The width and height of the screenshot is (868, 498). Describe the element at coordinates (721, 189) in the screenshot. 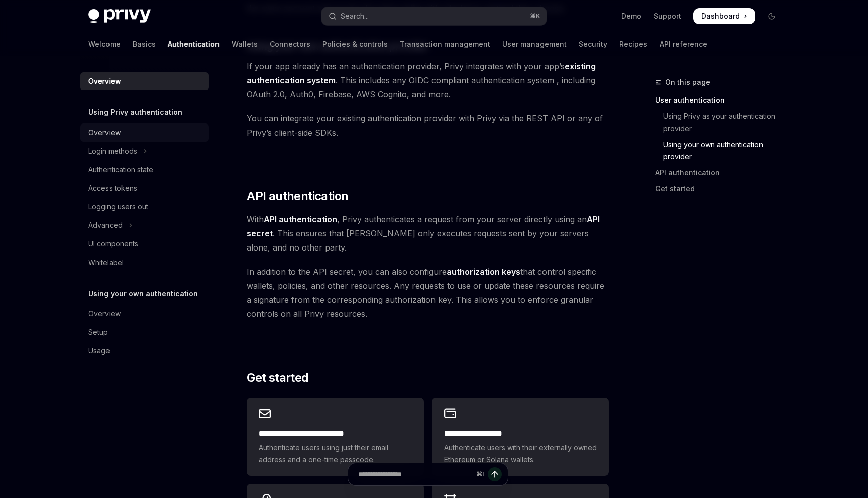

I see `a: Get started` at that location.